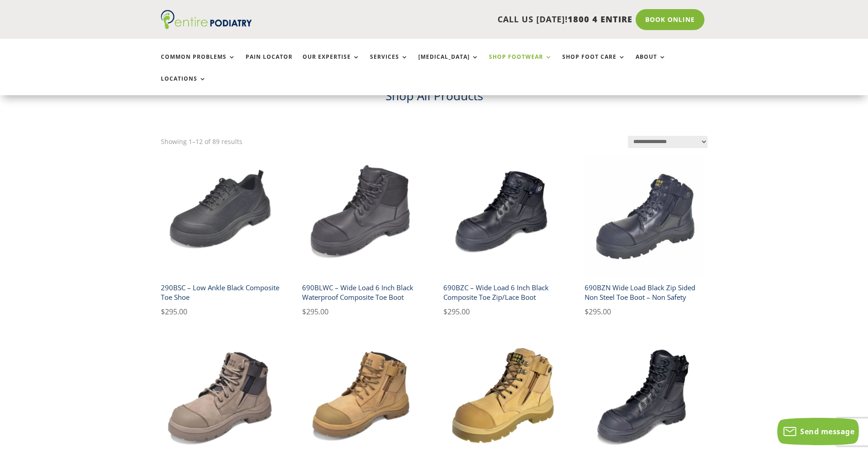 The image size is (868, 452). What do you see at coordinates (206, 19) in the screenshot?
I see `img: logo (1)` at bounding box center [206, 19].